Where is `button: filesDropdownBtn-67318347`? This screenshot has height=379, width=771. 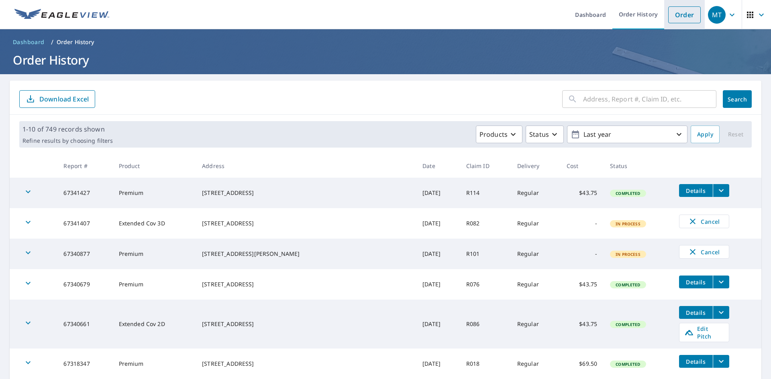 button: filesDropdownBtn-67318347 is located at coordinates (721, 362).